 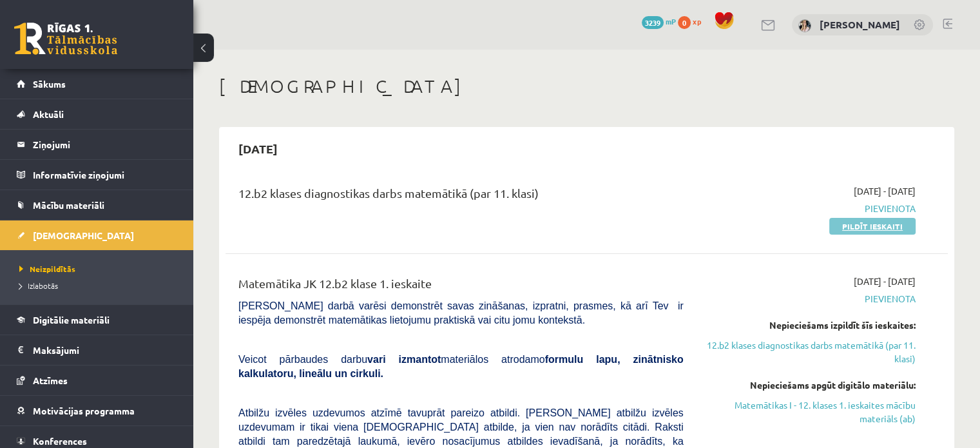 I want to click on span: Sākums, so click(x=49, y=84).